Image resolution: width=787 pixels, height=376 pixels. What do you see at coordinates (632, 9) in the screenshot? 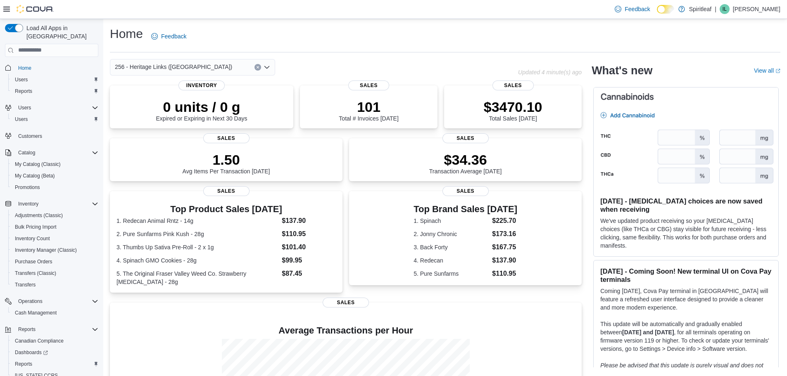
I see `a: Feedback` at bounding box center [632, 9].